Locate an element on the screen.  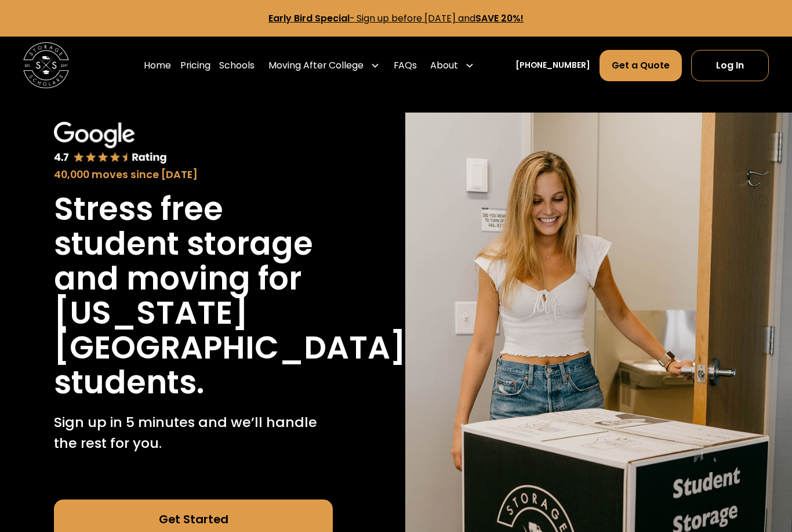
a: Pricing is located at coordinates (195, 65).